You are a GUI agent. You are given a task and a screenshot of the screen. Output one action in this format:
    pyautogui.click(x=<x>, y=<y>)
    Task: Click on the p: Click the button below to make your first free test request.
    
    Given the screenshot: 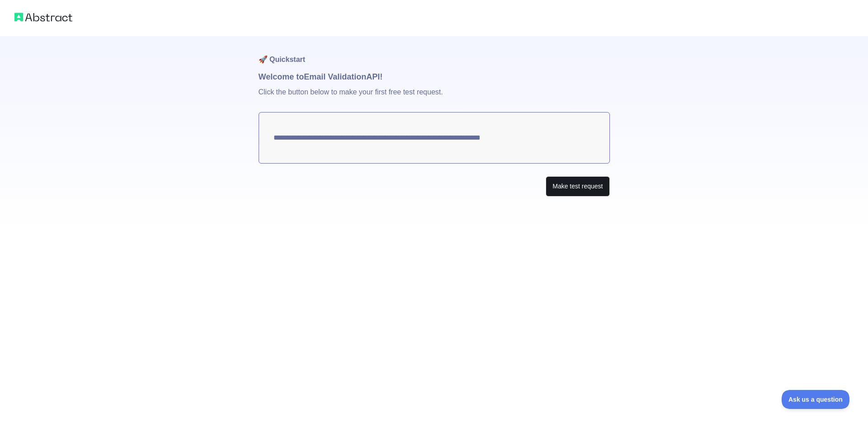 What is the action you would take?
    pyautogui.click(x=434, y=98)
    